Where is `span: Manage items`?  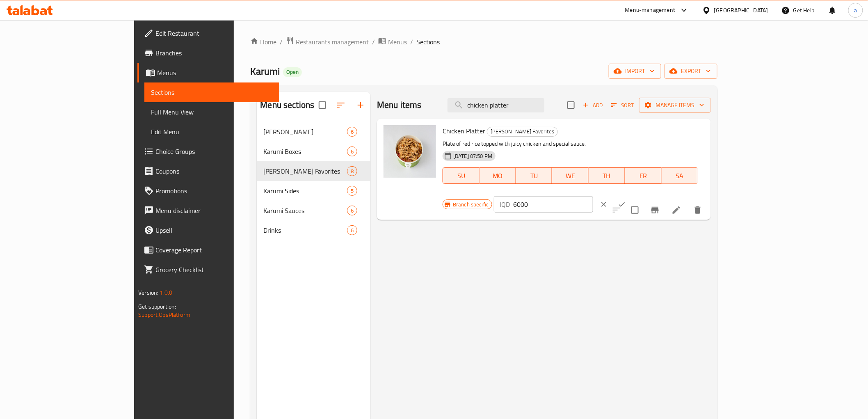 span: Manage items is located at coordinates (675, 105).